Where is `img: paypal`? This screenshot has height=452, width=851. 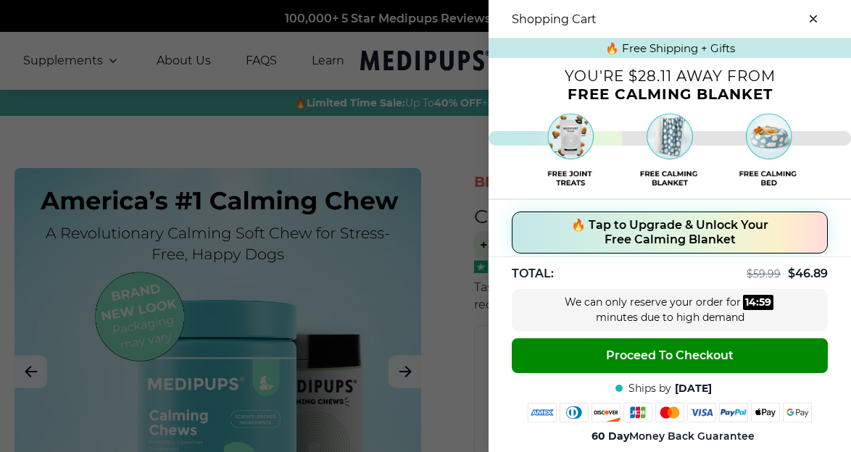
img: paypal is located at coordinates (734, 413).